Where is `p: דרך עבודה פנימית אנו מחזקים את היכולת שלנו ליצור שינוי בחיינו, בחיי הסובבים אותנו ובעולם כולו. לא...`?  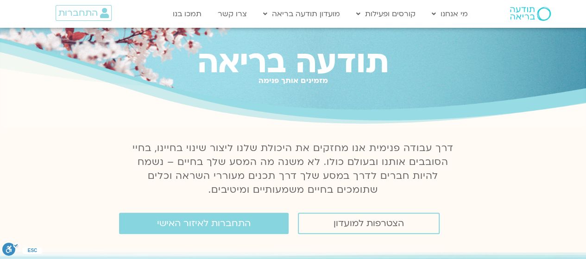
p: דרך עבודה פנימית אנו מחזקים את היכולת שלנו ליצור שינוי בחיינו, בחיי הסובבים אותנו ובעולם כולו. לא... is located at coordinates (293, 169).